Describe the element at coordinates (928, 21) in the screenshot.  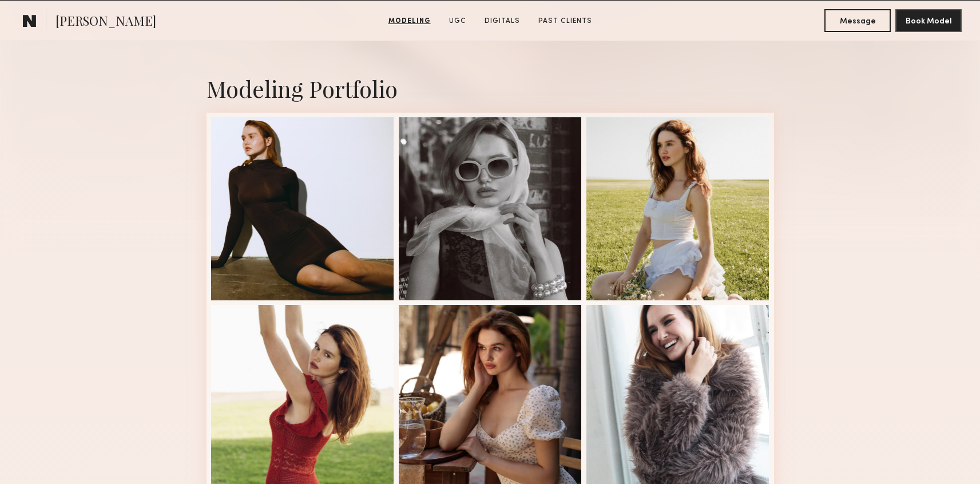
I see `button: Book Model` at that location.